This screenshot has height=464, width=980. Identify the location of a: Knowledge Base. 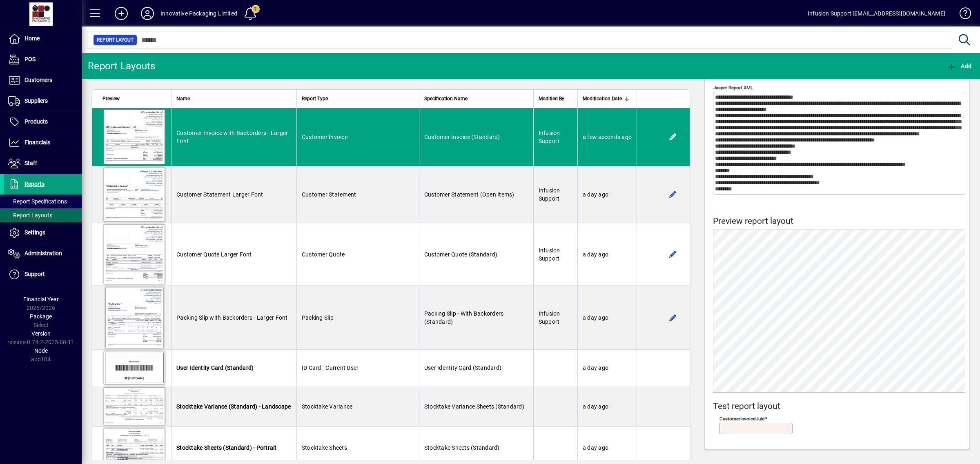
(961, 15).